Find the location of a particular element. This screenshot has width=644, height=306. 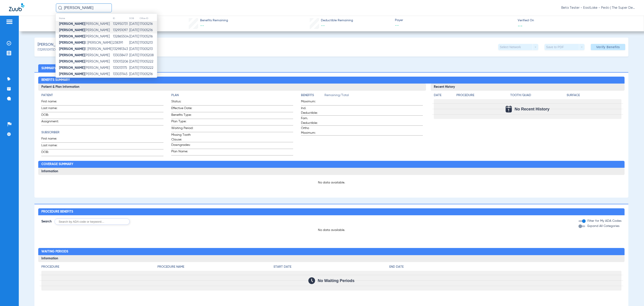

h4: Date is located at coordinates (443, 95).